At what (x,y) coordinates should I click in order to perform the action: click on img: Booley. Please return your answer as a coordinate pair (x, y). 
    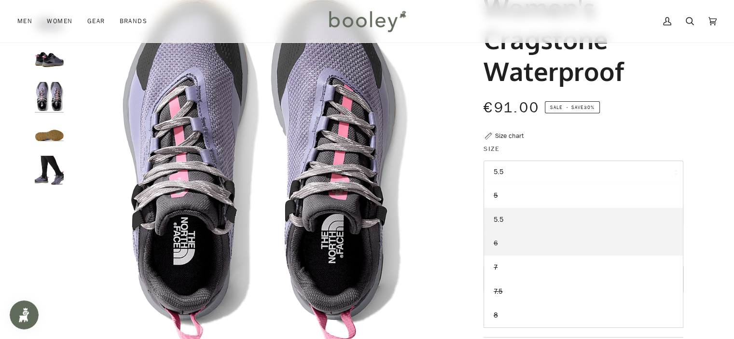
    Looking at the image, I should click on (367, 21).